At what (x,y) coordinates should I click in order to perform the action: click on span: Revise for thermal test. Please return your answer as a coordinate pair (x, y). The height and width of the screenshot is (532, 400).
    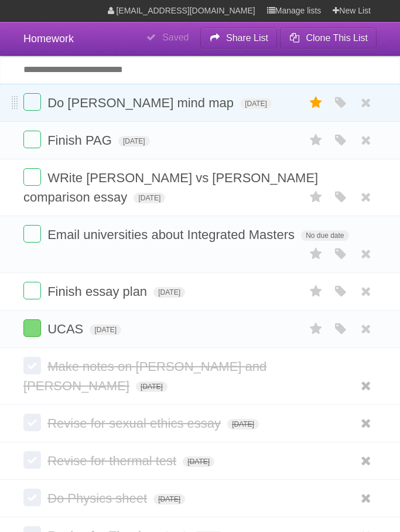
    Looking at the image, I should click on (113, 461).